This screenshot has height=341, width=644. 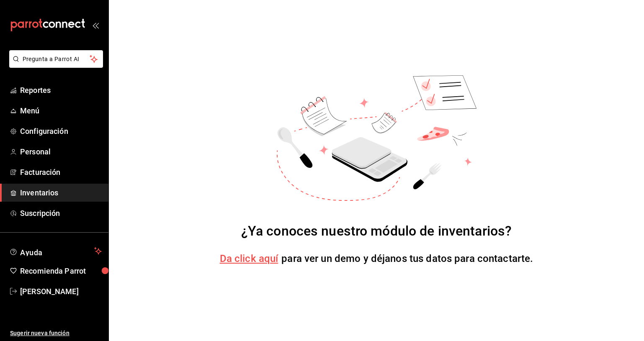 I want to click on span: para ver un demo y déjanos tus datos para contactarte., so click(x=407, y=259).